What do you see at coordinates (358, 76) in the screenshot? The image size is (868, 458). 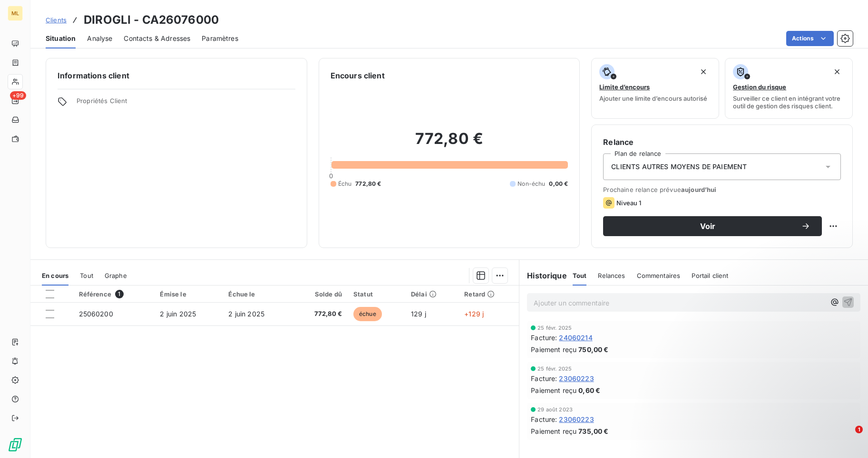 I see `h6: Encours client` at bounding box center [358, 76].